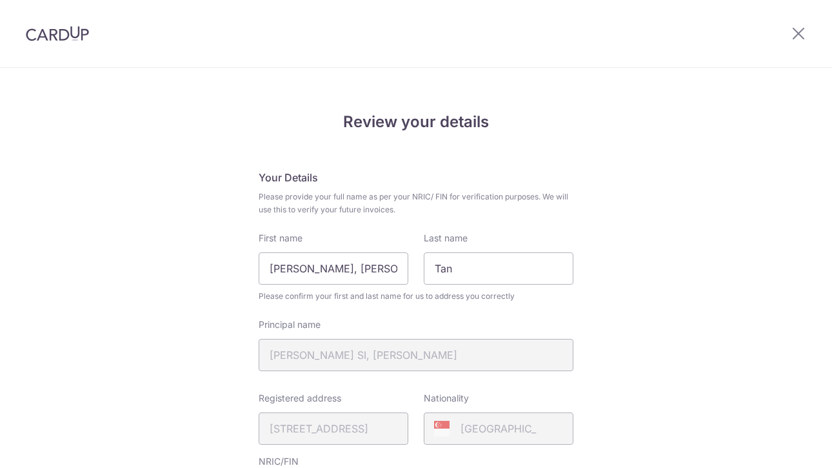 The height and width of the screenshot is (468, 832). What do you see at coordinates (290, 325) in the screenshot?
I see `label: Principal name` at bounding box center [290, 325].